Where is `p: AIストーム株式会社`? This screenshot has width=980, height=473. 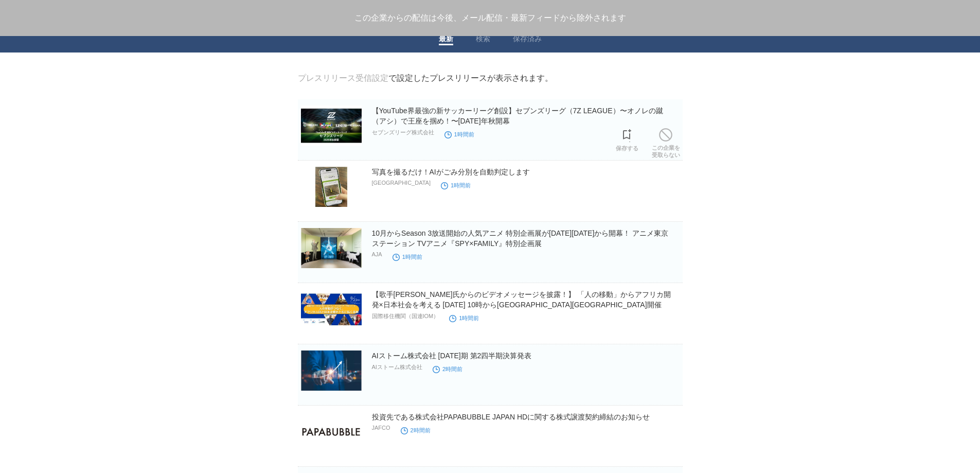
p: AIストーム株式会社 is located at coordinates (397, 367).